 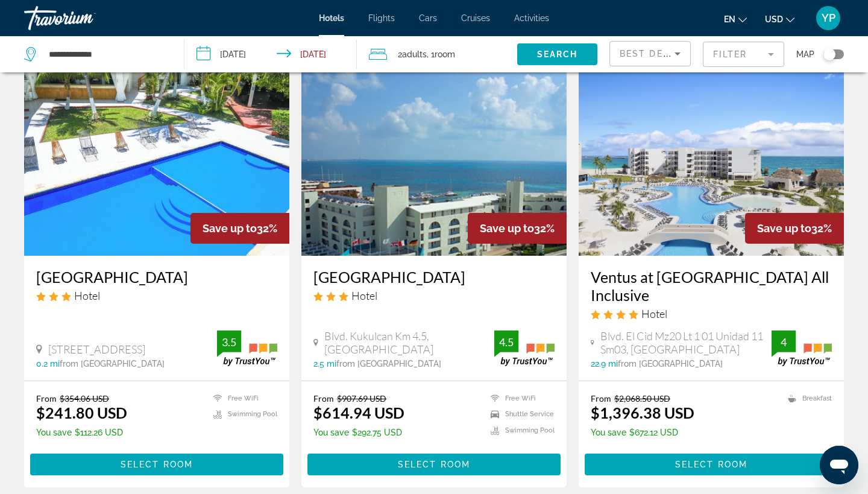 What do you see at coordinates (229, 342) in the screenshot?
I see `div: 3.5` at bounding box center [229, 342].